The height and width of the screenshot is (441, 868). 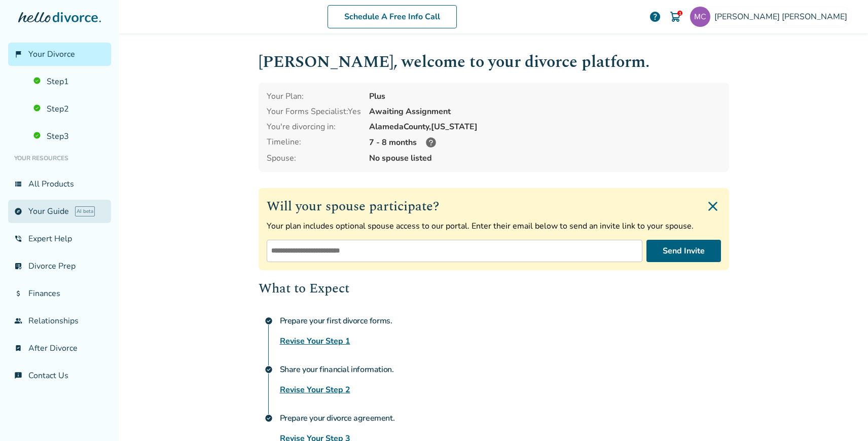 I want to click on a: groupRelationships, so click(x=59, y=321).